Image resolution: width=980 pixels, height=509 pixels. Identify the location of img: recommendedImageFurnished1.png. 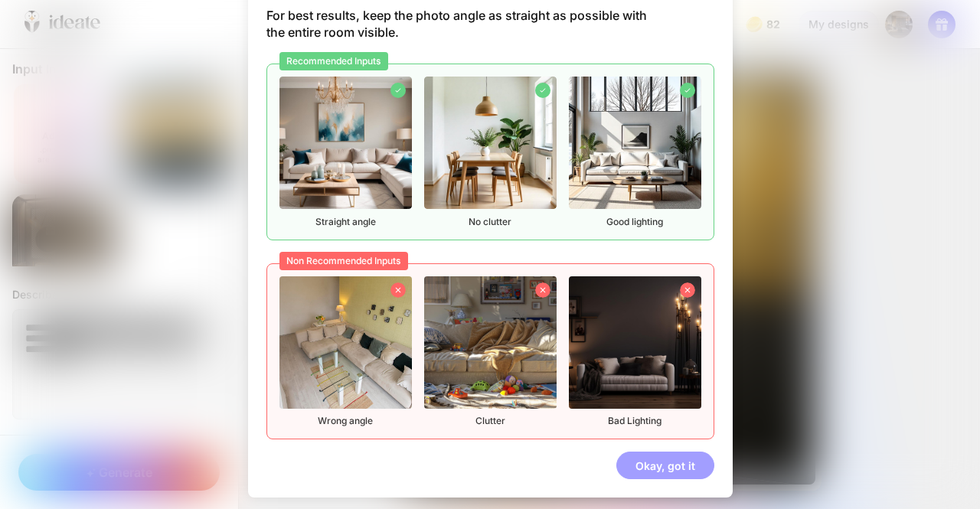
(345, 143).